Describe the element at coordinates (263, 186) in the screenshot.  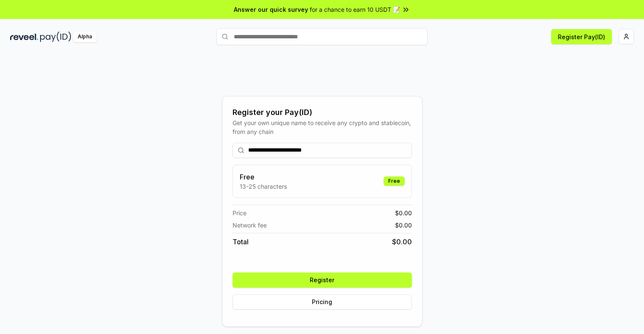
I see `p: 13-25 characters` at that location.